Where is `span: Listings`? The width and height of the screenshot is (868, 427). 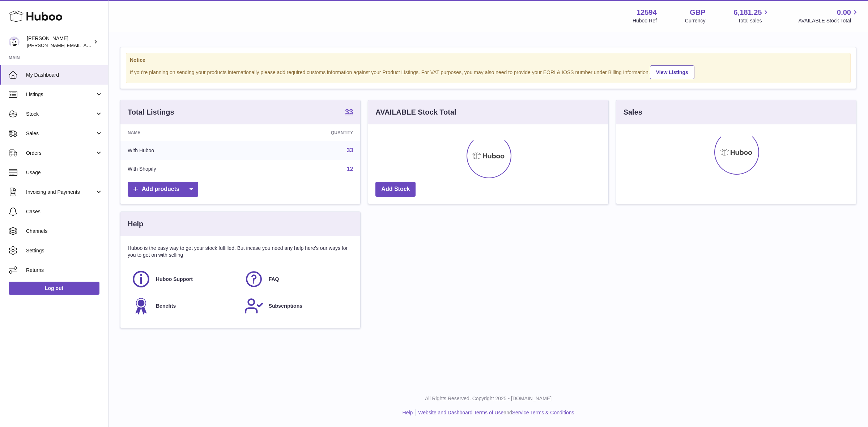 span: Listings is located at coordinates (60, 94).